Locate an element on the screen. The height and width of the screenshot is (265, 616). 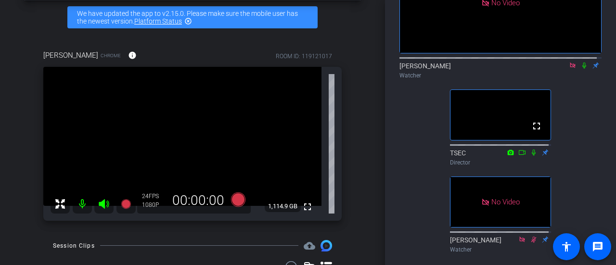
mat-icon: message is located at coordinates (598, 247).